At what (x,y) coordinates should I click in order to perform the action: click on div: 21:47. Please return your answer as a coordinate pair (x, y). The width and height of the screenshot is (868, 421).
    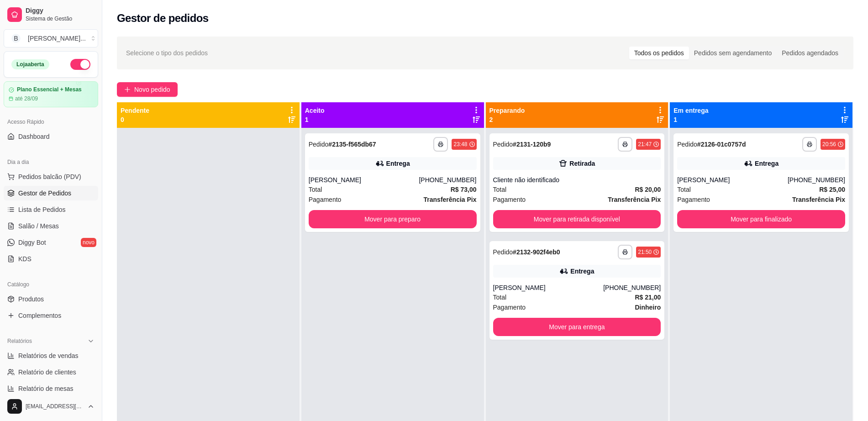
    Looking at the image, I should click on (645, 144).